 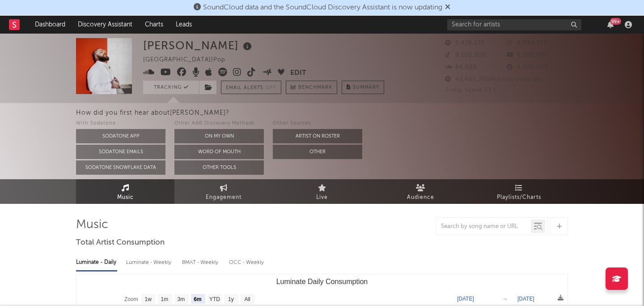 What do you see at coordinates (224, 198) in the screenshot?
I see `span: Engagement` at bounding box center [224, 198].